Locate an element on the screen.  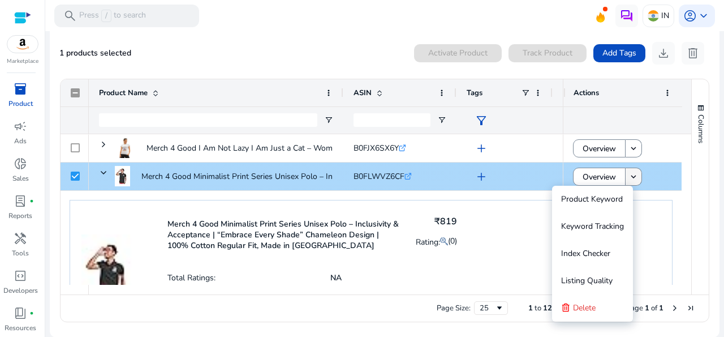
span: Actions is located at coordinates (586, 93).